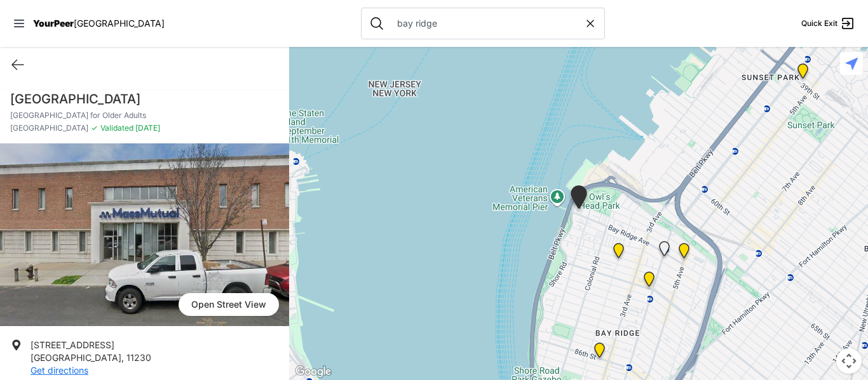 The image size is (868, 380). Describe the element at coordinates (59, 370) in the screenshot. I see `a: Get directions` at that location.